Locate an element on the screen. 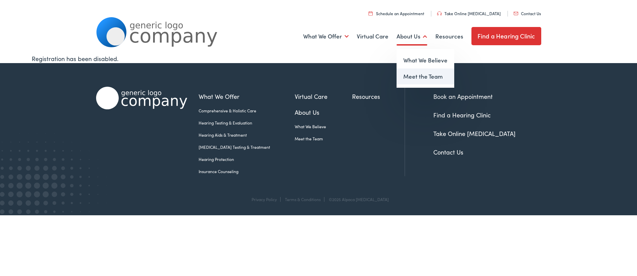 The height and width of the screenshot is (276, 637). a: Schedule an Appointment is located at coordinates (397, 13).